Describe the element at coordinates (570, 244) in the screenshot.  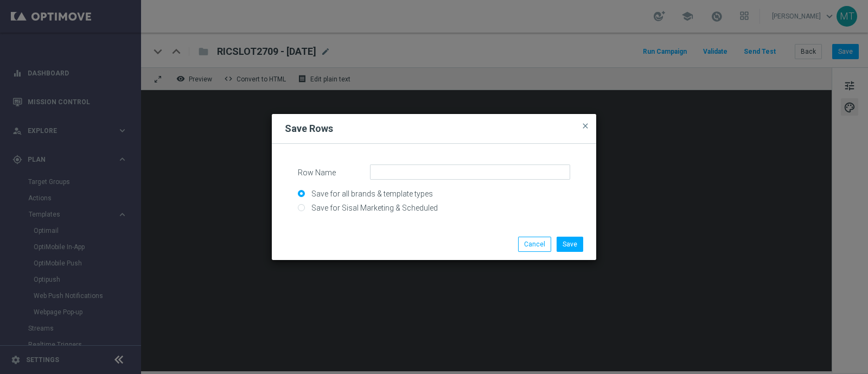
I see `button: Save` at that location.